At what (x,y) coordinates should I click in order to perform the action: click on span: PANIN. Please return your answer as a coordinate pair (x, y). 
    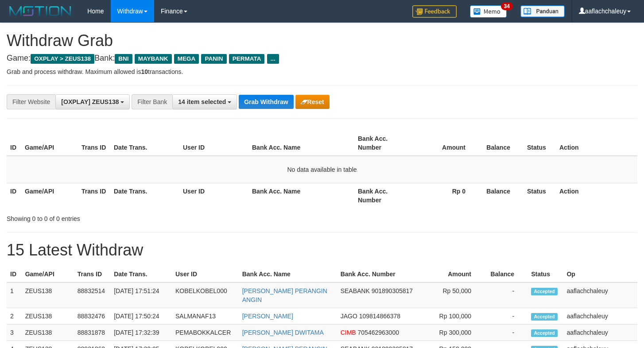
    Looking at the image, I should click on (213, 59).